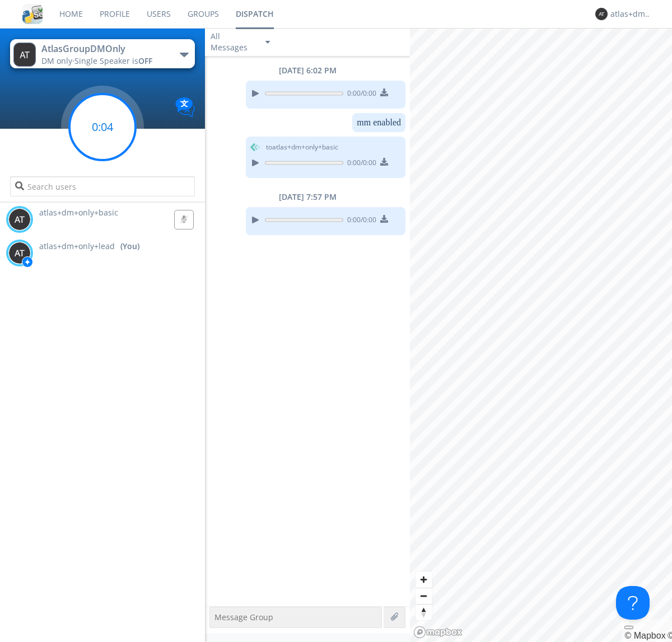 The image size is (672, 642). I want to click on button: Zoom out, so click(423, 596).